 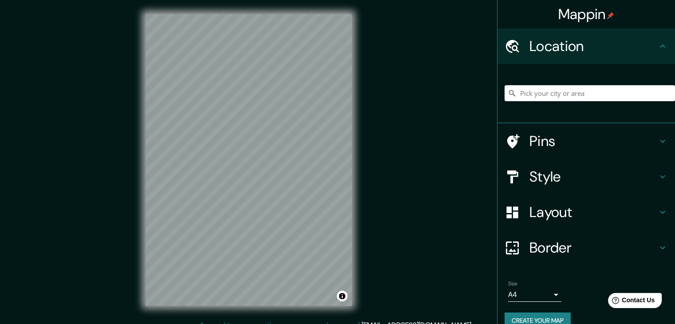 What do you see at coordinates (42, 11) in the screenshot?
I see `span: Contact Us` at bounding box center [42, 11].